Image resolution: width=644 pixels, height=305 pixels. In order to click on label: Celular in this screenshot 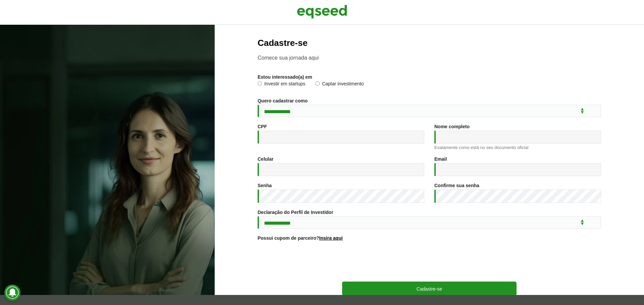, I will do `click(265, 159)`.